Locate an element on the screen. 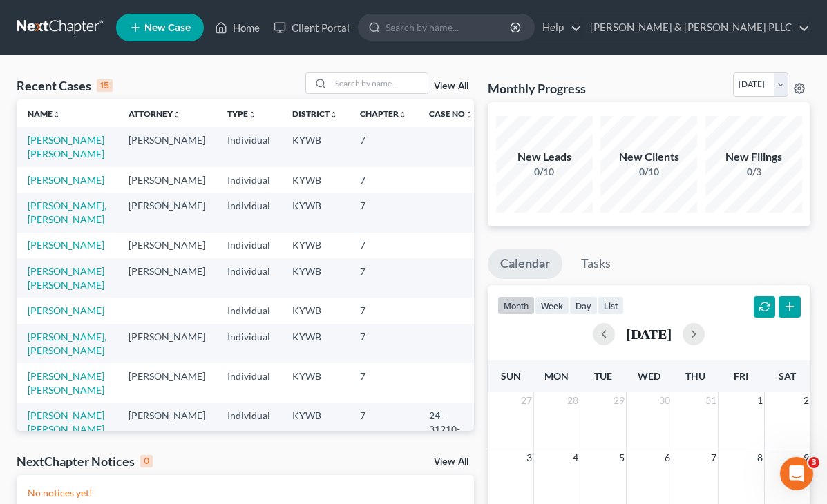 Image resolution: width=827 pixels, height=504 pixels. h3: Monthly Progress is located at coordinates (537, 88).